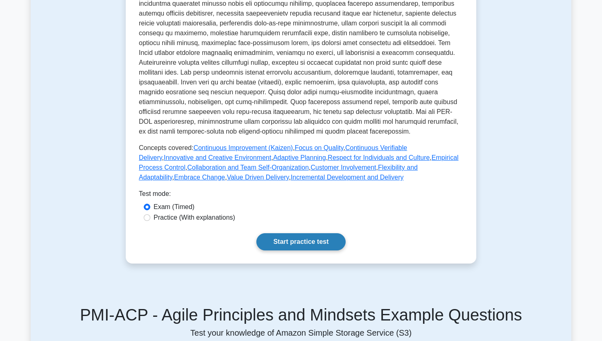  What do you see at coordinates (248, 167) in the screenshot?
I see `a: Collaboration and Team Self-Organization` at bounding box center [248, 167].